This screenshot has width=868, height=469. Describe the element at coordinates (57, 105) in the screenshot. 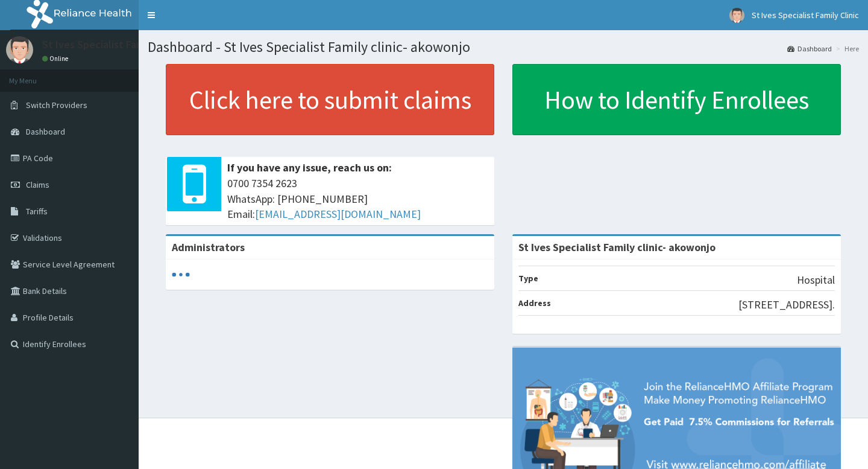

I see `span: Switch Providers` at that location.